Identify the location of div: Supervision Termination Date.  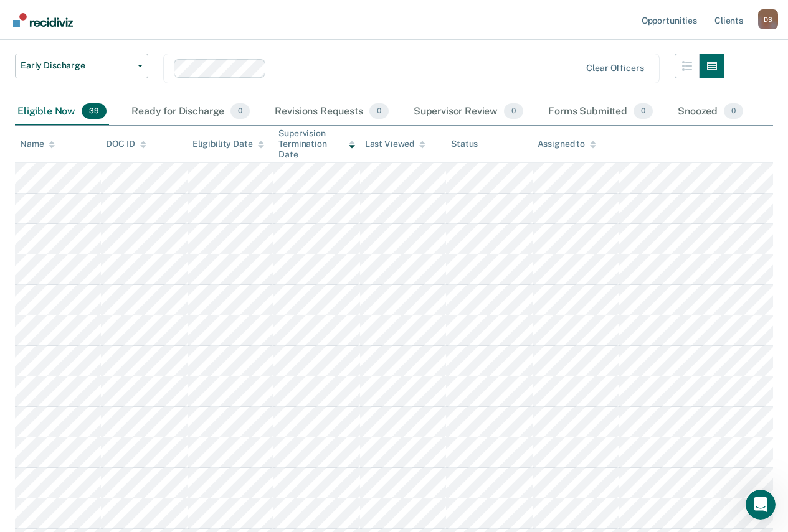
(317, 144).